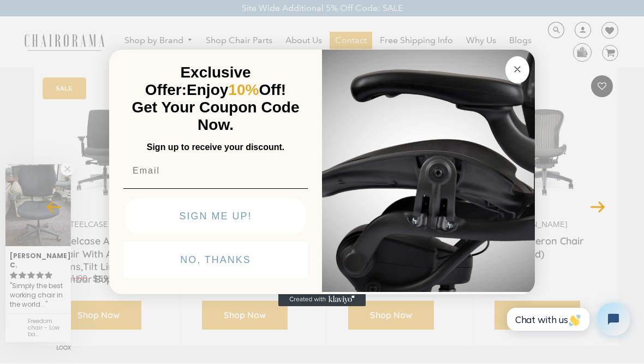  Describe the element at coordinates (244, 90) in the screenshot. I see `span: 10%` at that location.